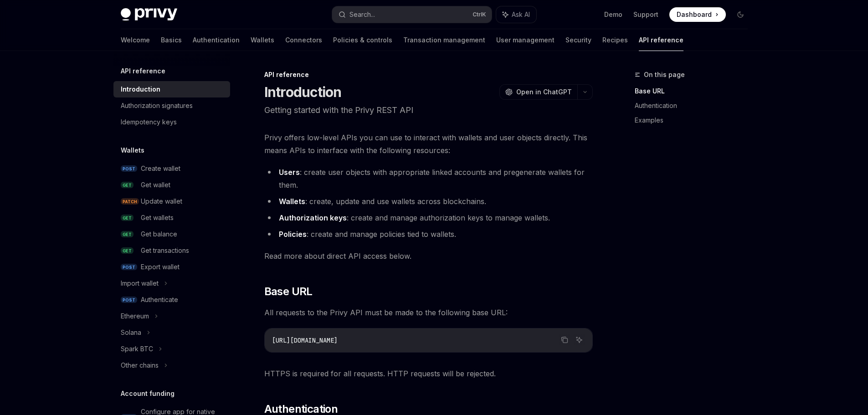 The height and width of the screenshot is (415, 868). Describe the element at coordinates (428, 110) in the screenshot. I see `p: Getting started with the Privy REST API` at that location.